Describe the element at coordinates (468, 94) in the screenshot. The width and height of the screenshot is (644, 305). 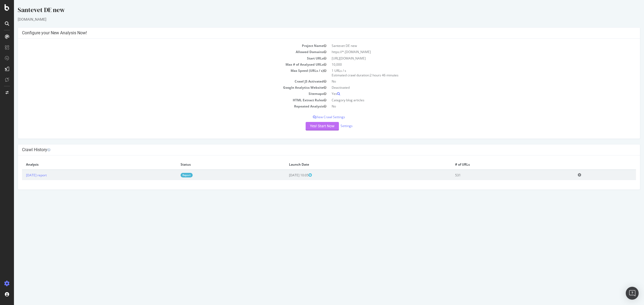
I see `td: Yes` at that location.